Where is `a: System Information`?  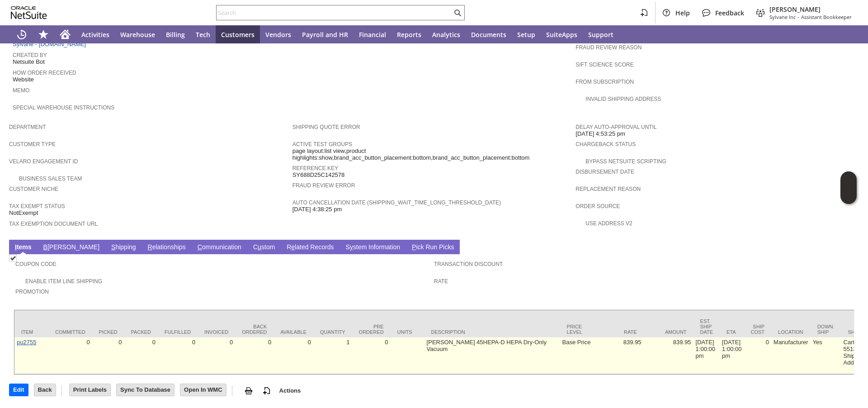
a: System Information is located at coordinates (373, 247).